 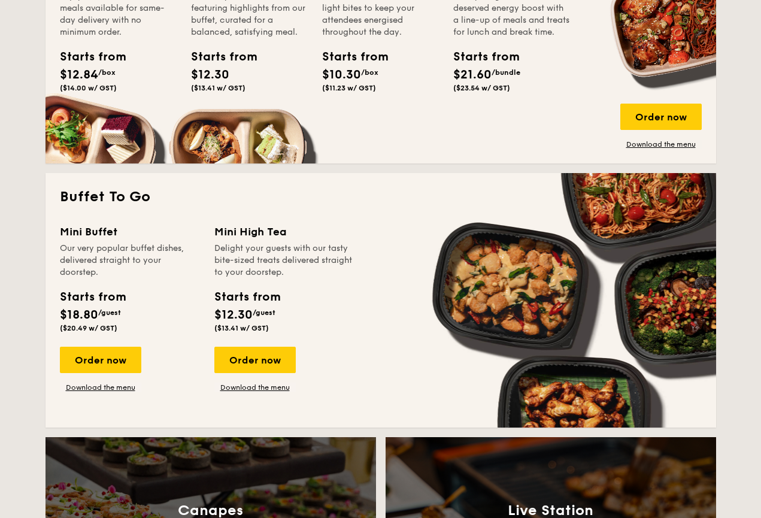 I want to click on div: Delight your guests with our tasty bite-sized treats delivered straight to your doorstep., so click(x=285, y=261).